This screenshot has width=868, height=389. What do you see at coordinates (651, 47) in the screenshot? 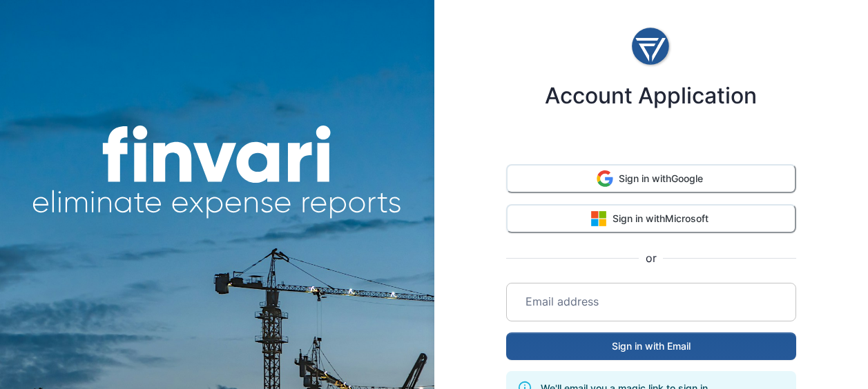
I see `img: logo` at bounding box center [651, 47].